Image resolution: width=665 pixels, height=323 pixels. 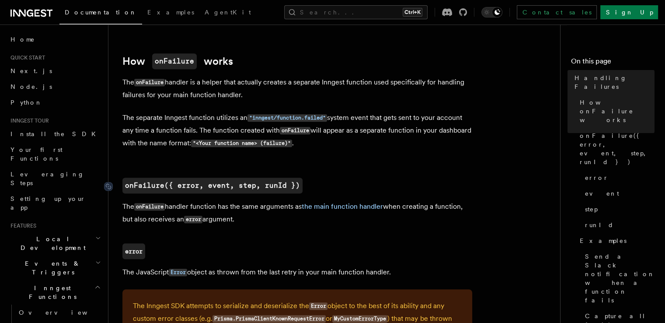 What do you see at coordinates (356, 12) in the screenshot?
I see `button: Search...Ctrl+K` at bounding box center [356, 12].